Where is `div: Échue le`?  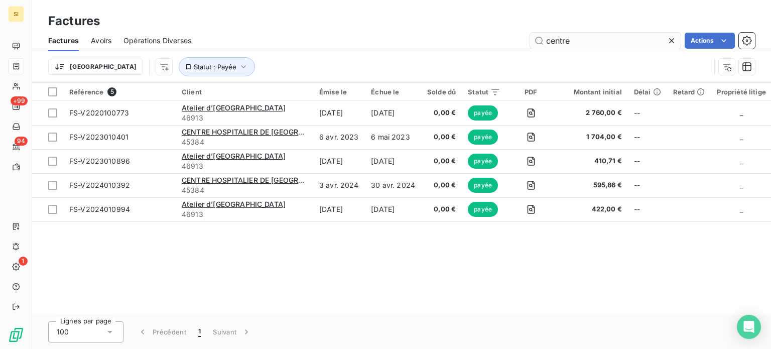
div: Échue le is located at coordinates (393, 92).